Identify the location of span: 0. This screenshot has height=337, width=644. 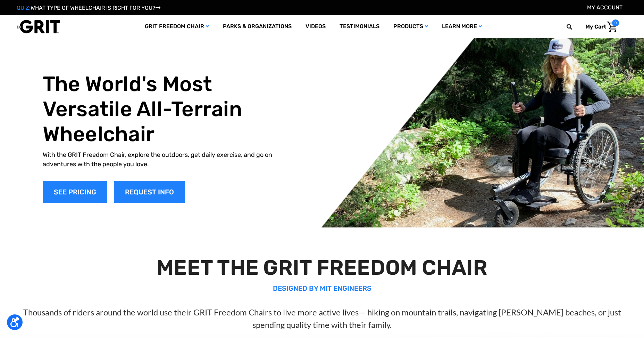
(616, 23).